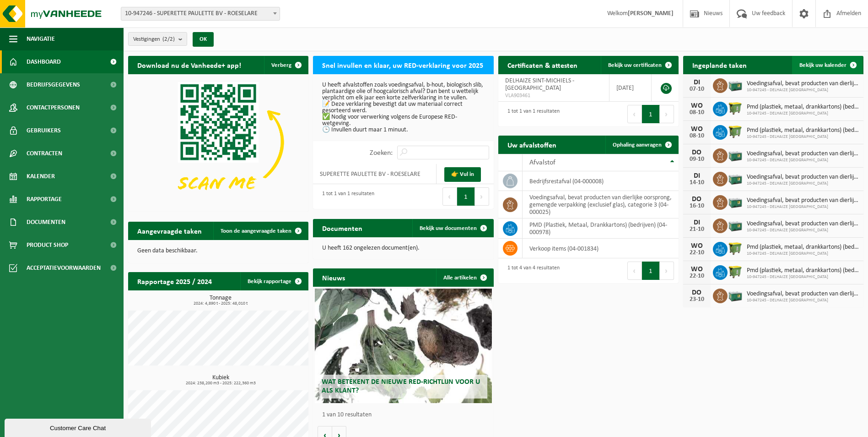 This screenshot has width=868, height=437. Describe the element at coordinates (827, 65) in the screenshot. I see `a: Bekijk uw kalender` at that location.